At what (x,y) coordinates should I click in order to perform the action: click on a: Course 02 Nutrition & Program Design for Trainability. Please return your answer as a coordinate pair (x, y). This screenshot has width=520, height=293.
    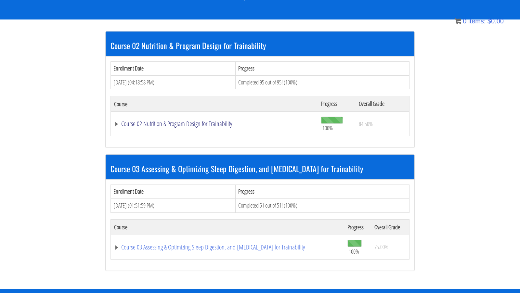
    Looking at the image, I should click on (214, 124).